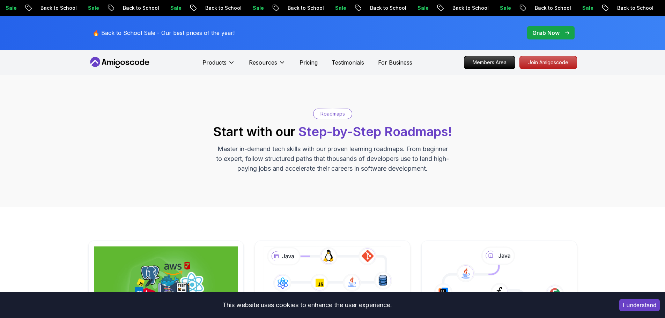 This screenshot has height=318, width=665. Describe the element at coordinates (640, 305) in the screenshot. I see `button: Accept cookies` at that location.